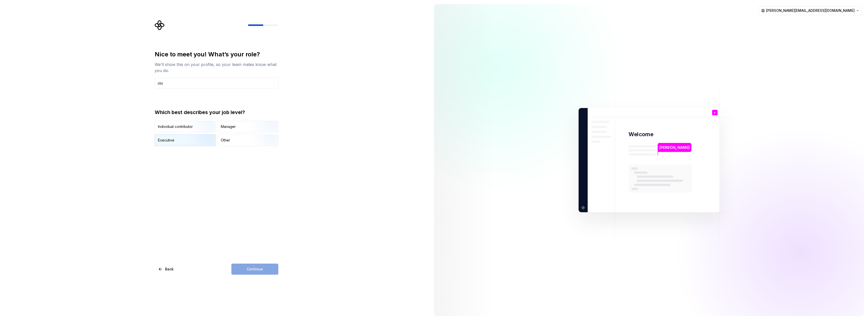  Describe the element at coordinates (641, 134) in the screenshot. I see `p: Welcome` at that location.